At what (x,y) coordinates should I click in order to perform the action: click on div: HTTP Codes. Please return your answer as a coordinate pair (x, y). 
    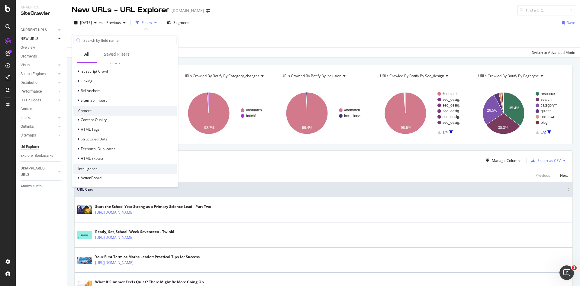
    Looking at the image, I should click on (31, 100).